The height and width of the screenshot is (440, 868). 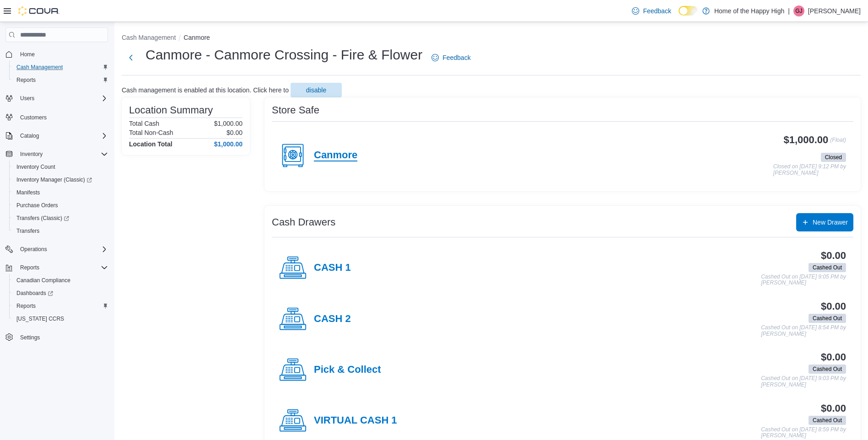 What do you see at coordinates (28, 55) in the screenshot?
I see `a: Home` at bounding box center [28, 55].